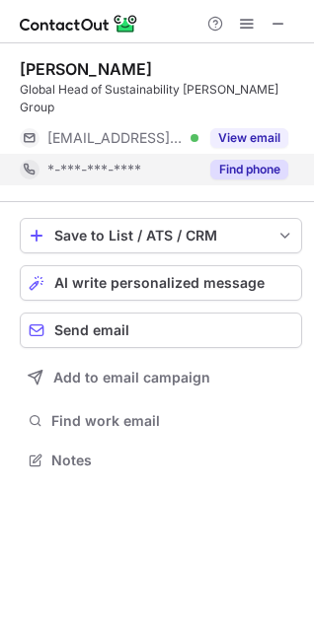 The image size is (314, 629). I want to click on span: Find work email, so click(173, 421).